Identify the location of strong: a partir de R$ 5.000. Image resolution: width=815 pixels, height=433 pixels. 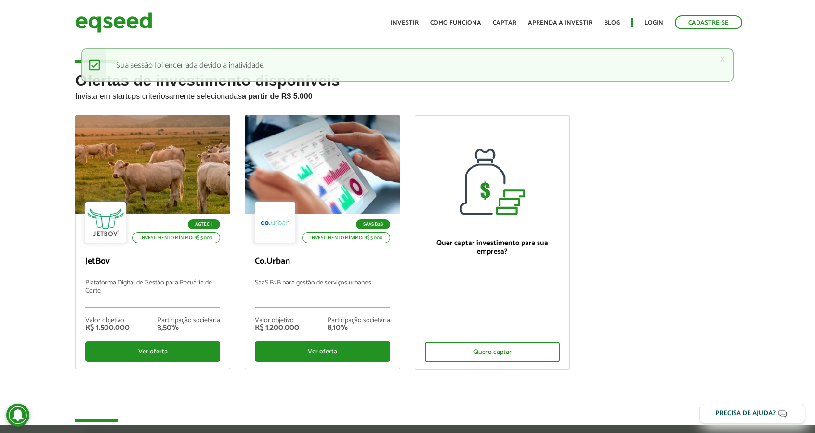
(277, 96).